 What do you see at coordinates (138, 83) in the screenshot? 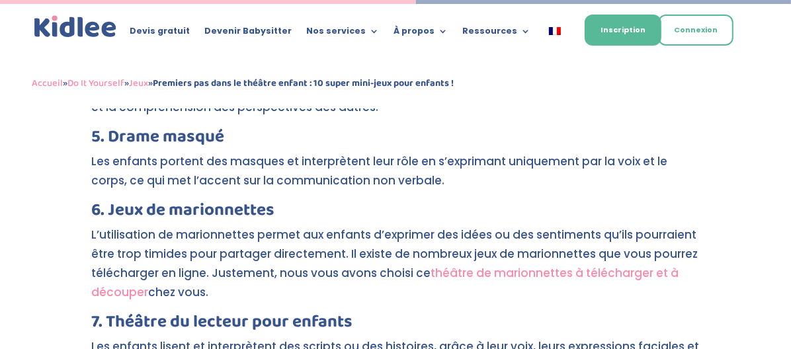
I see `a: Jeux` at bounding box center [138, 83].